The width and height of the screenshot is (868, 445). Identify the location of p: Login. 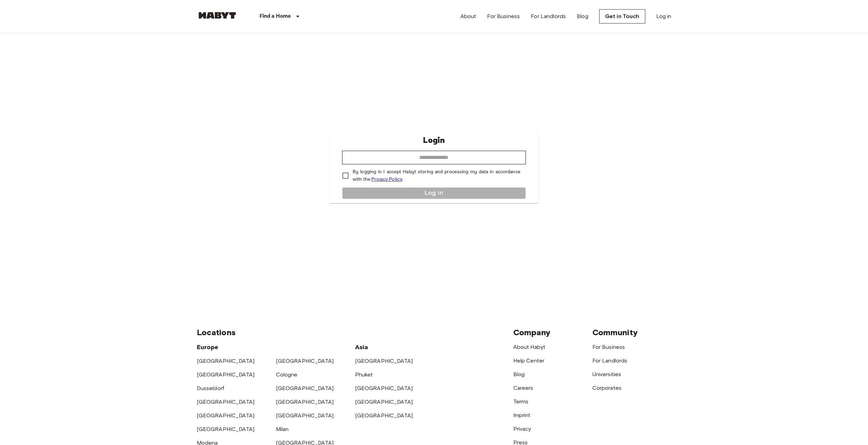
(434, 141).